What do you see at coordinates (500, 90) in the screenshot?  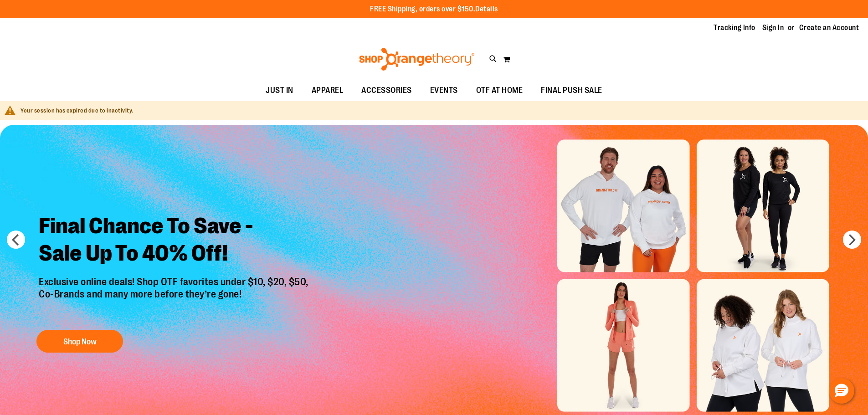 I see `span: OTF AT HOME` at bounding box center [500, 90].